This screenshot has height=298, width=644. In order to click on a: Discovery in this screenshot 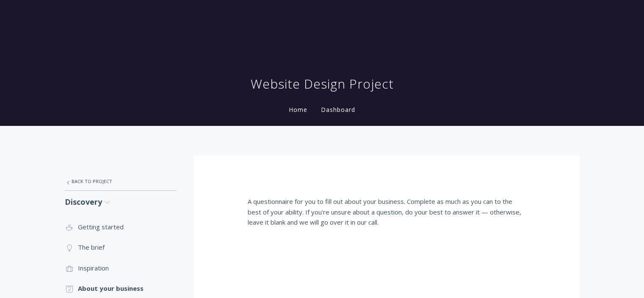, I will do `click(121, 202)`.